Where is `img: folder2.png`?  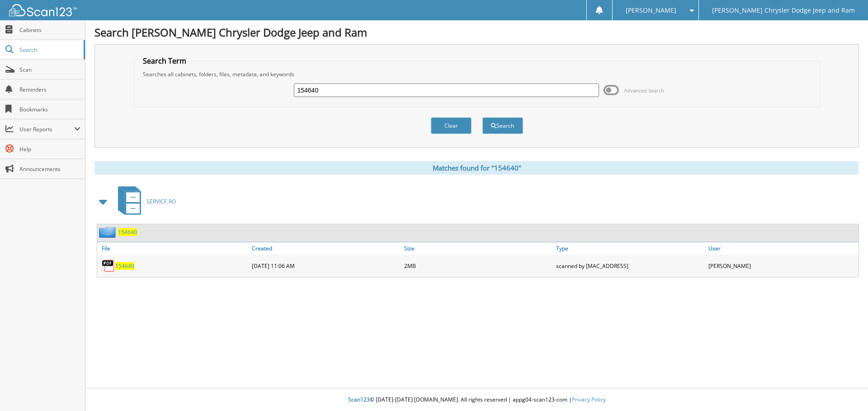 img: folder2.png is located at coordinates (109, 232).